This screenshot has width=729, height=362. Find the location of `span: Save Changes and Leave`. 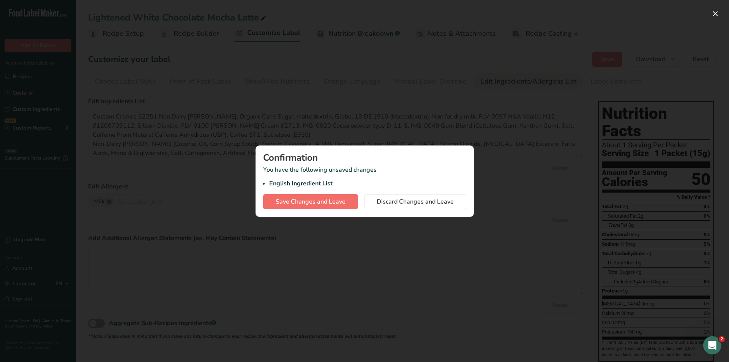

span: Save Changes and Leave is located at coordinates (311, 202).